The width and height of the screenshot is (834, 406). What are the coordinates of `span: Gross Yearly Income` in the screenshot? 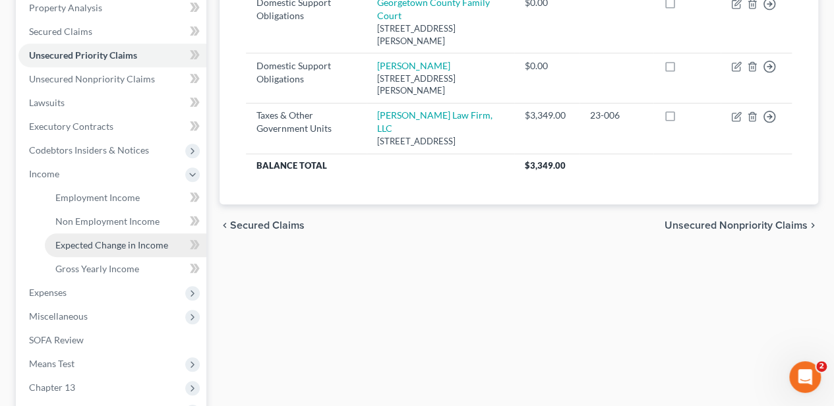 It's located at (97, 268).